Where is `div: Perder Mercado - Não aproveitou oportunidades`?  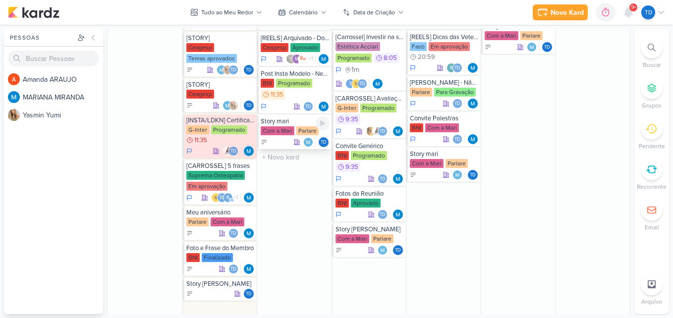 div: Perder Mercado - Não aproveitou oportunidades is located at coordinates (444, 83).